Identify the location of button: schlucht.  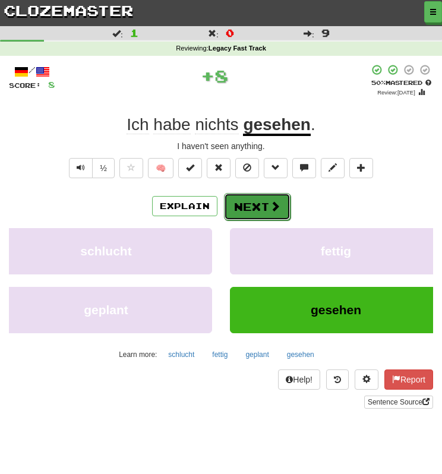
(181, 355).